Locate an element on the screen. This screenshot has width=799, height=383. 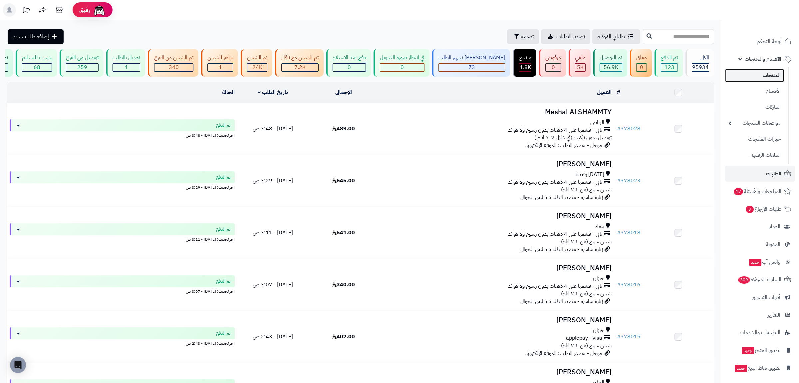
span: السلات المتروكة is located at coordinates (759, 279).